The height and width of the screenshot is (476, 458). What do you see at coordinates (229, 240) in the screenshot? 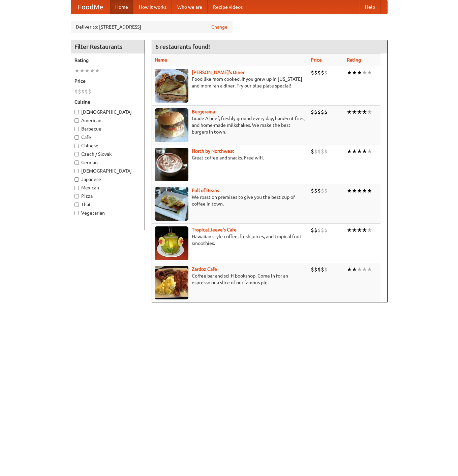
I see `p: Hawaiian style coffee, fresh juices, and tropical fruit smoothies.` at bounding box center [229, 240].